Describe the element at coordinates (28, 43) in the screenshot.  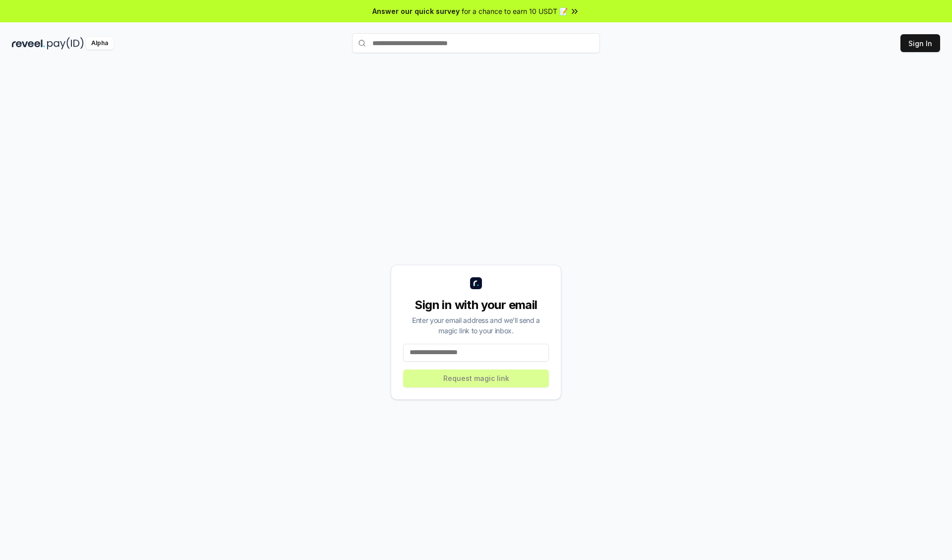
I see `img: reveel_dark` at that location.